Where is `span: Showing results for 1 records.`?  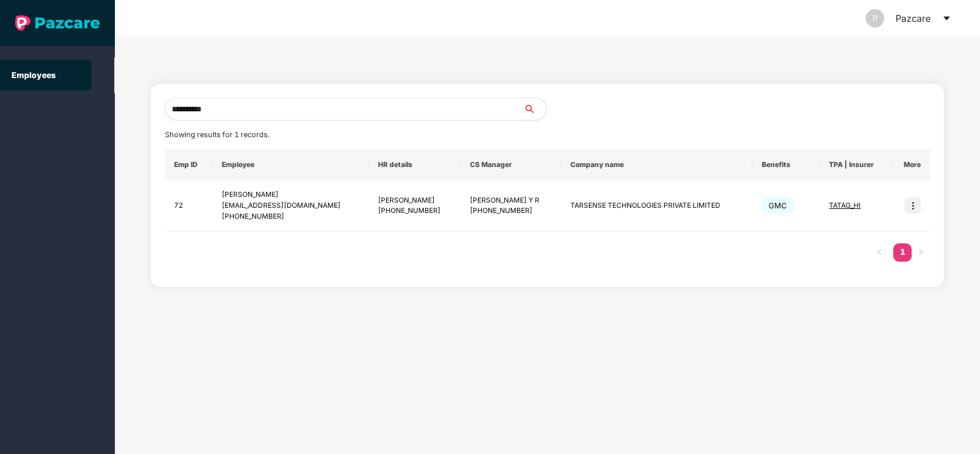 span: Showing results for 1 records. is located at coordinates (217, 134).